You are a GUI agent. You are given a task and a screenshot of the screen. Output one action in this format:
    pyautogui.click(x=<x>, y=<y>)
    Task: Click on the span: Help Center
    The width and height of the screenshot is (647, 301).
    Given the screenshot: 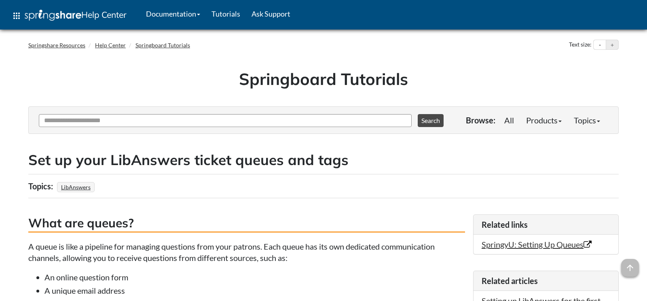 What is the action you would take?
    pyautogui.click(x=104, y=15)
    